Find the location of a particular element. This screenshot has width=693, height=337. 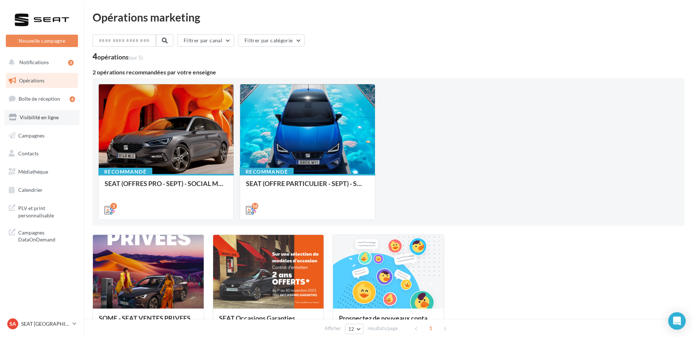

a: Médiathèque is located at coordinates (42, 172).